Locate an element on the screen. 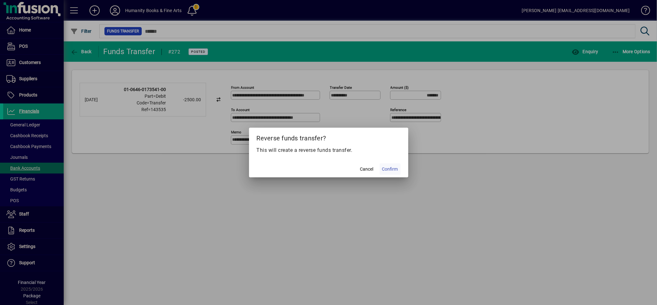 The image size is (657, 305). h2: Reverse funds transfer? is located at coordinates (329, 137).